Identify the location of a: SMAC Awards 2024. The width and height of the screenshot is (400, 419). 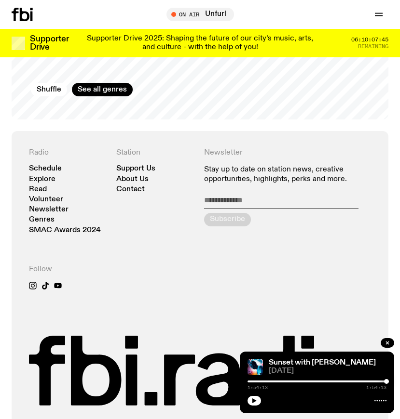
(65, 230).